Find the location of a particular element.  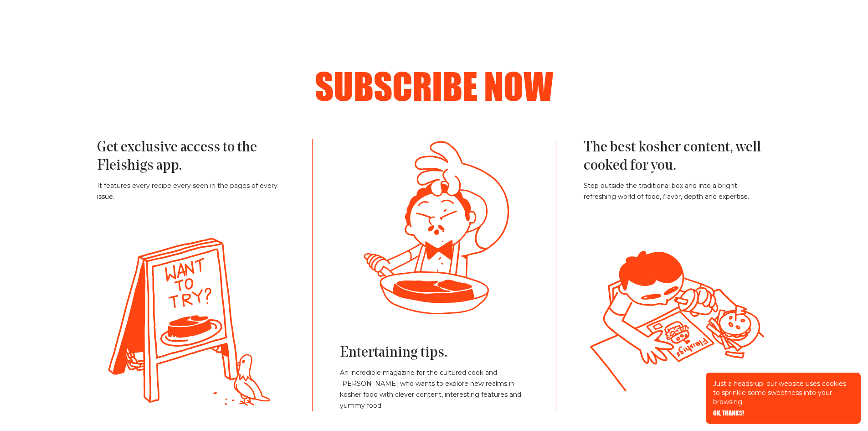

h3: Get exclusive access to the Fleishigs app. is located at coordinates (191, 157).